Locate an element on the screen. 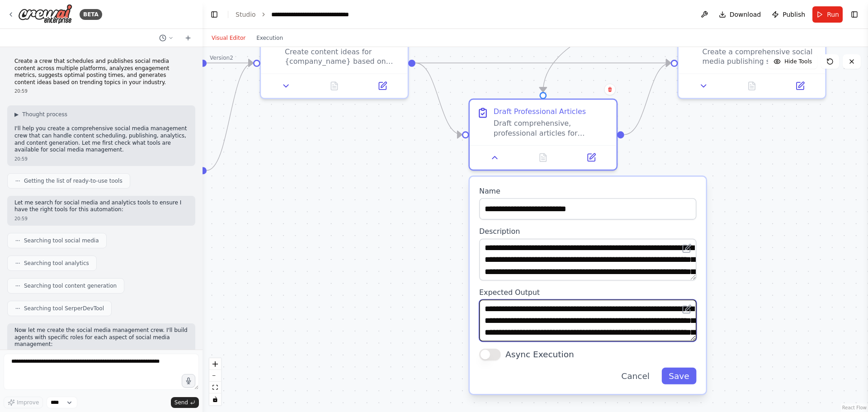 The width and height of the screenshot is (868, 412). a: React Flow attribution is located at coordinates (855, 407).